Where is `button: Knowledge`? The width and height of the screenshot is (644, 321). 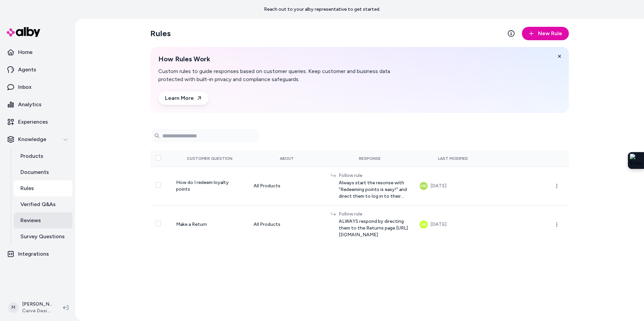
button: Knowledge is located at coordinates (38, 140).